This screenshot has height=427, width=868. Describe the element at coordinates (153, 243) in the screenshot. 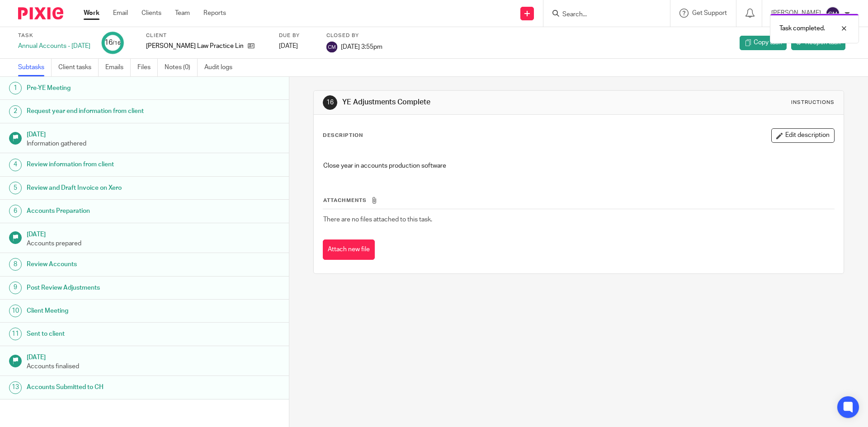

I see `p: Accounts prepared` at that location.